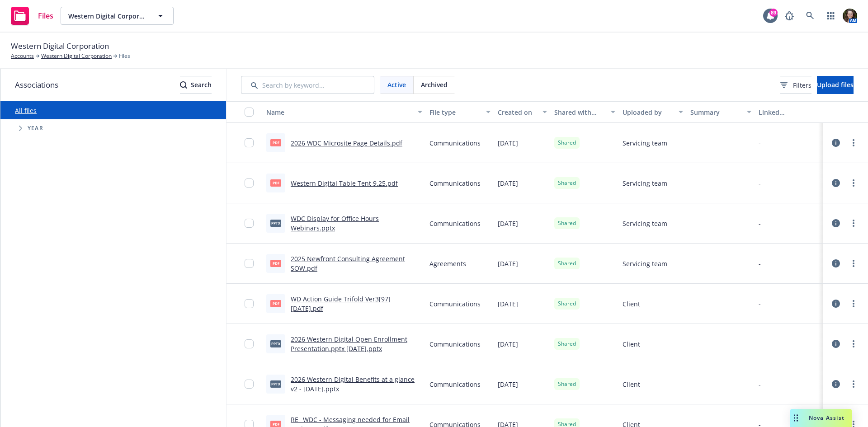 This screenshot has height=427, width=868. I want to click on div: File type, so click(455, 112).